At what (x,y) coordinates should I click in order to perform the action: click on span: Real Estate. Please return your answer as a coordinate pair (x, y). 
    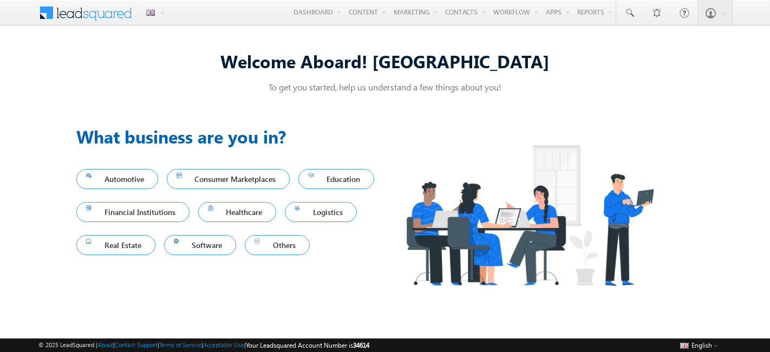
    Looking at the image, I should click on (116, 245).